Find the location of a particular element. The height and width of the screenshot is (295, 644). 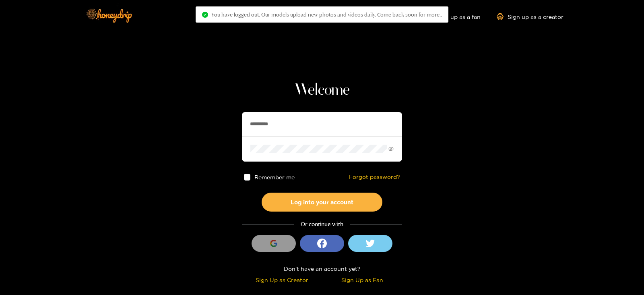

a: Sign up as a fan is located at coordinates (453, 17).